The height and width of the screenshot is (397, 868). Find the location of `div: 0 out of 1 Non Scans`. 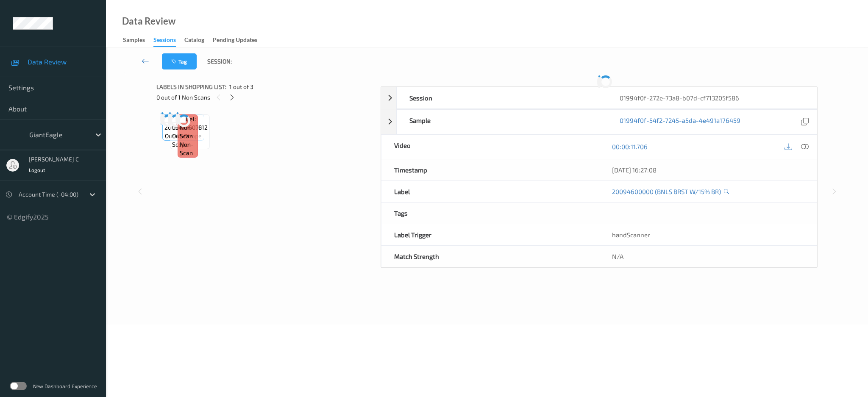

div: 0 out of 1 Non Scans is located at coordinates (265, 97).